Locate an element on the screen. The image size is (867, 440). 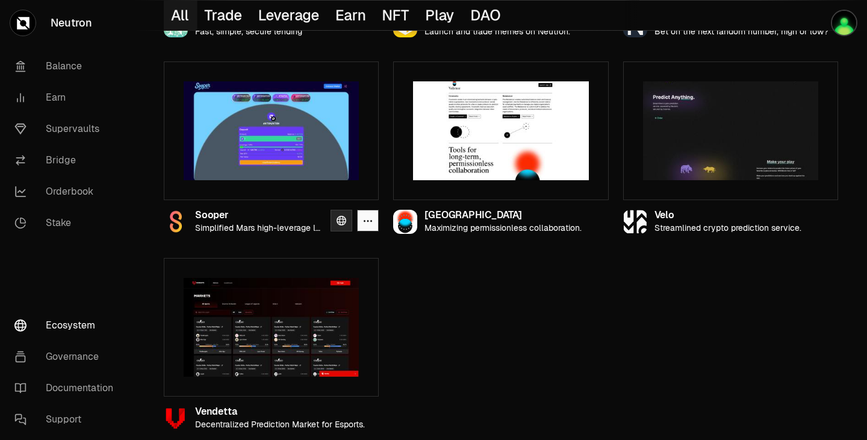
a: Orderbook is located at coordinates (67, 191).